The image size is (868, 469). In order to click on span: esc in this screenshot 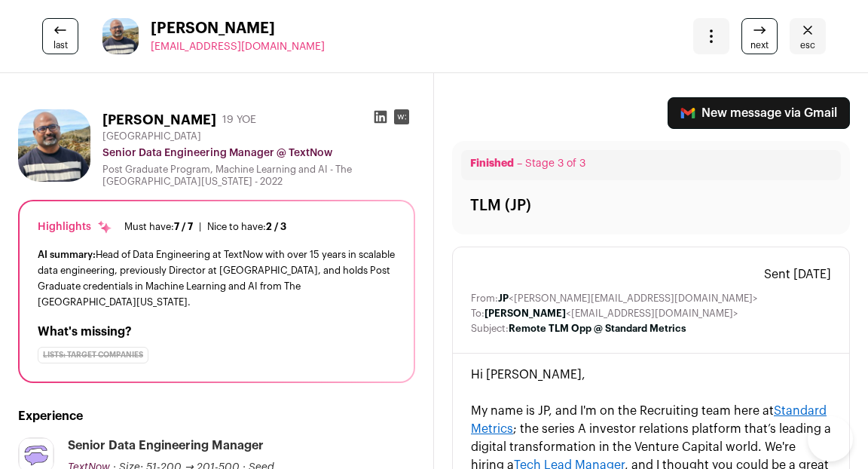, I will do `click(808, 45)`.